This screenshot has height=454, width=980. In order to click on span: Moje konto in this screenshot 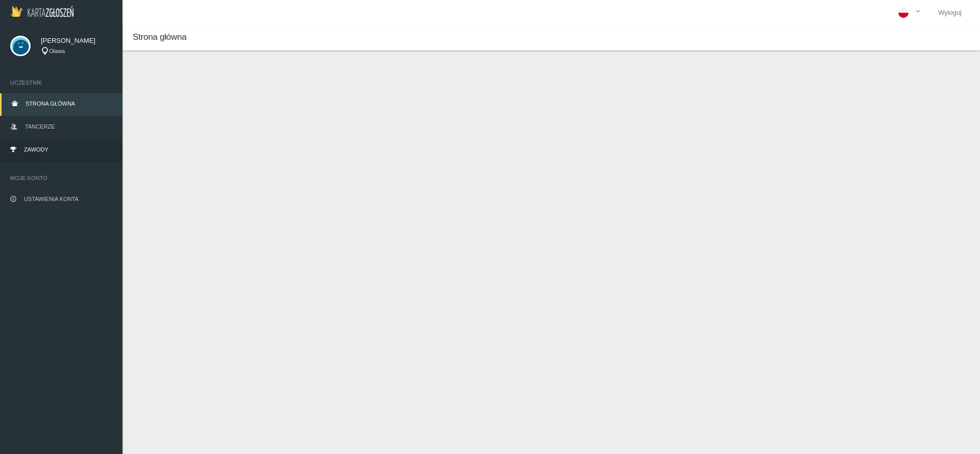, I will do `click(61, 178)`.